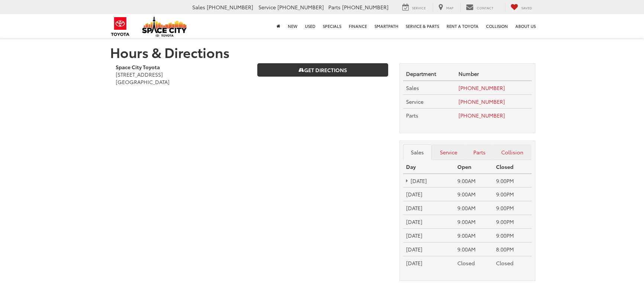 The height and width of the screenshot is (308, 644). Describe the element at coordinates (323, 70) in the screenshot. I see `a: Get Directions on Google Maps` at that location.